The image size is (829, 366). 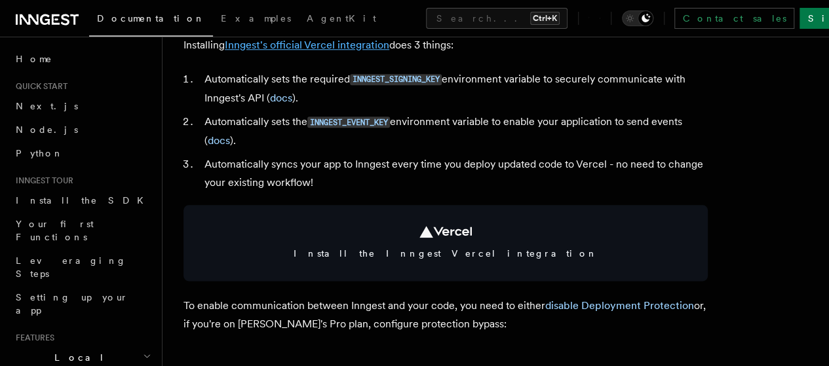 I want to click on span: Install the SDK, so click(x=83, y=201).